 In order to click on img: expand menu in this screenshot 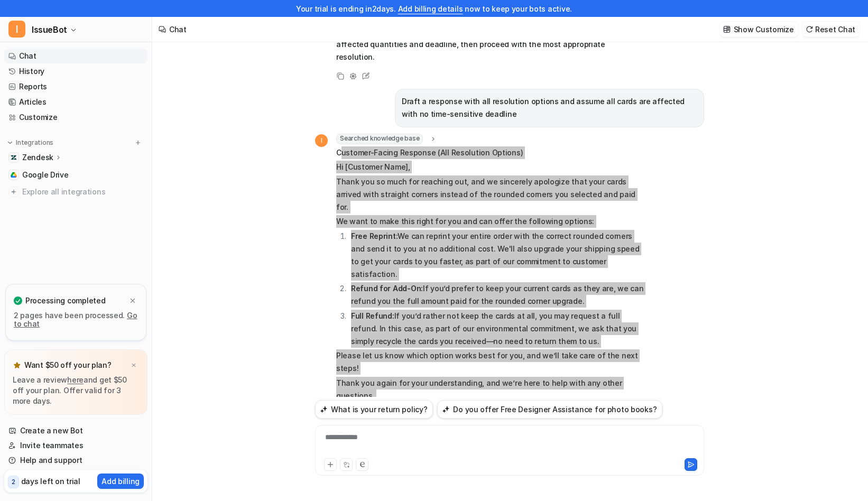, I will do `click(10, 143)`.